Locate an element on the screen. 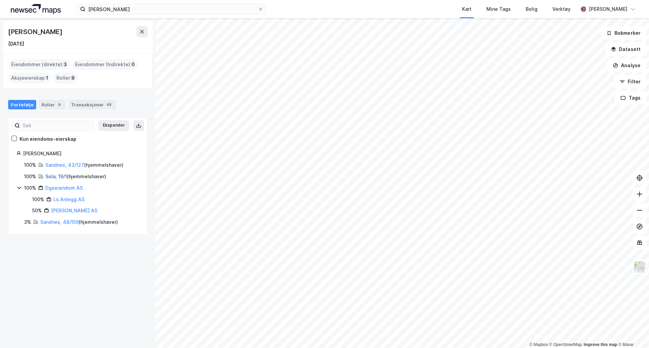  span: 9 is located at coordinates (73, 78).